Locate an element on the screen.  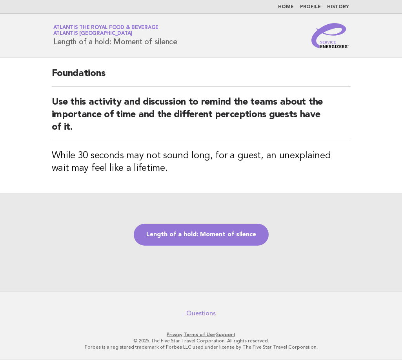
p: Forbes is a registered trademark of Forbes LLC used under license by The Five Star Travel Corpora... is located at coordinates (201, 347).